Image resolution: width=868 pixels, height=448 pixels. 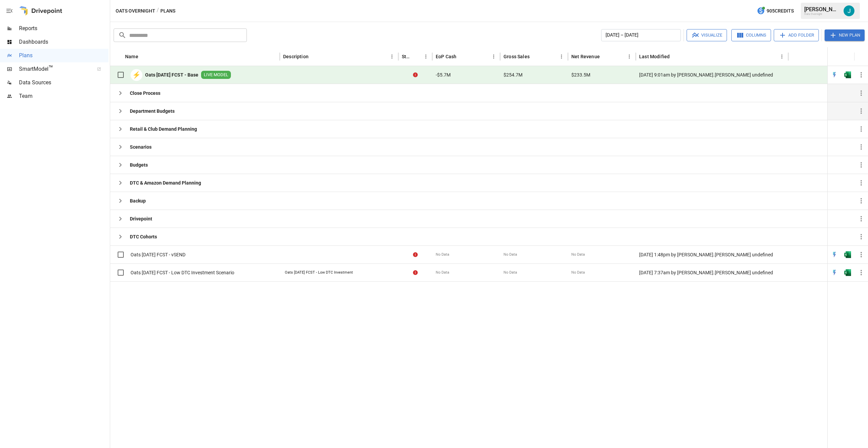 I want to click on button: New Plan, so click(x=844, y=35).